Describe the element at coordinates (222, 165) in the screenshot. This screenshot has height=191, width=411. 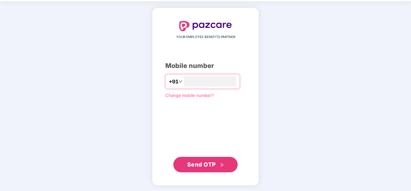
I see `span: double-right` at that location.